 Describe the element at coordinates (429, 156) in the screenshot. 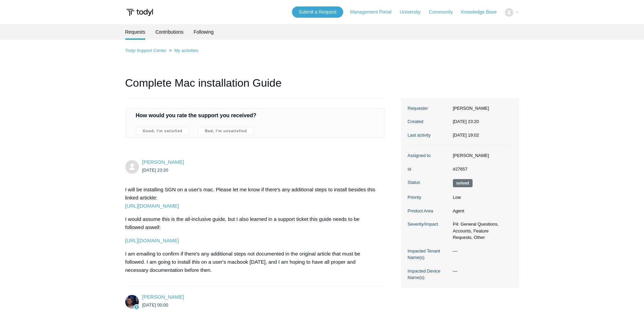

I see `dt: Assigned to` at that location.